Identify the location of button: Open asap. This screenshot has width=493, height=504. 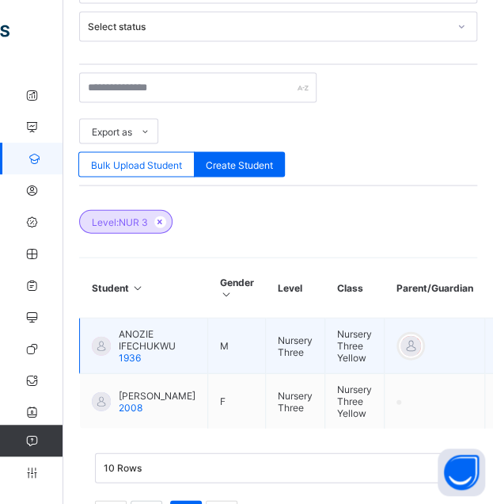
(462, 472).